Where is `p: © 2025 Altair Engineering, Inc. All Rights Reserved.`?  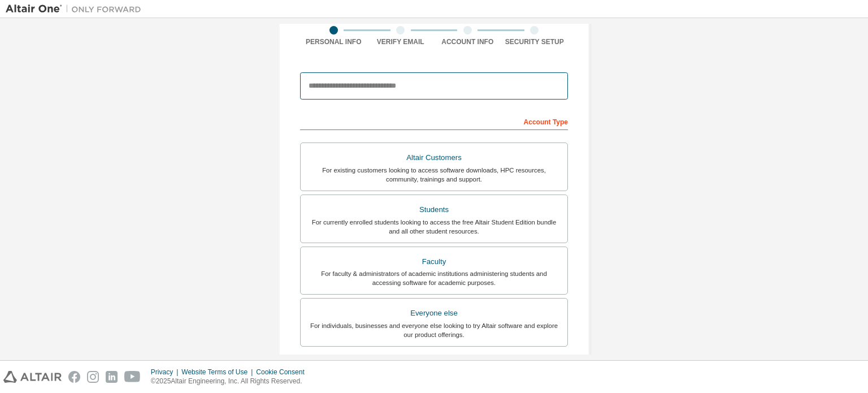
p: © 2025 Altair Engineering, Inc. All Rights Reserved. is located at coordinates (231, 381).